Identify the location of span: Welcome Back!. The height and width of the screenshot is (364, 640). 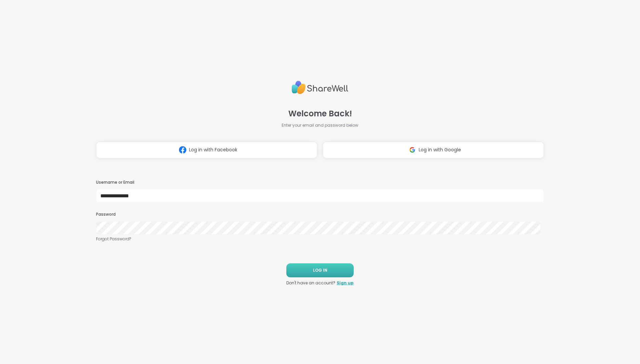
(320, 114).